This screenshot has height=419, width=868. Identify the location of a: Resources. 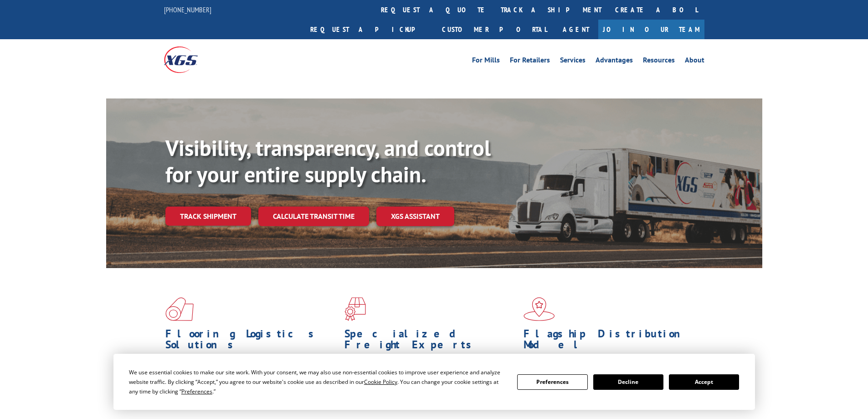
(659, 62).